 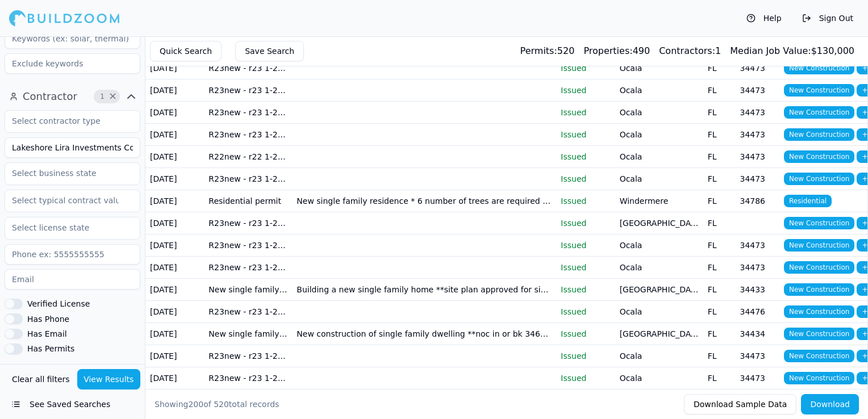 What do you see at coordinates (221, 405) in the screenshot?
I see `span: 520` at bounding box center [221, 405].